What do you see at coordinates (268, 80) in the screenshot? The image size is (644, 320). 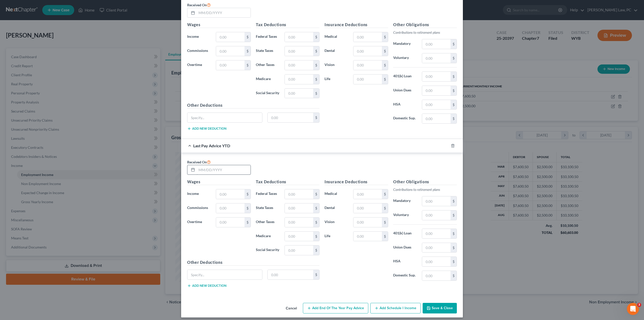 I see `label: Medicare` at bounding box center [268, 80].